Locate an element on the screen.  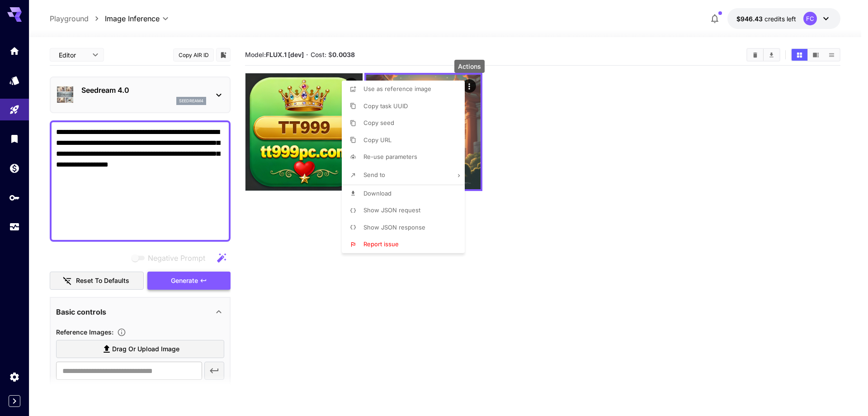
span: Copy task UUID is located at coordinates (385, 106).